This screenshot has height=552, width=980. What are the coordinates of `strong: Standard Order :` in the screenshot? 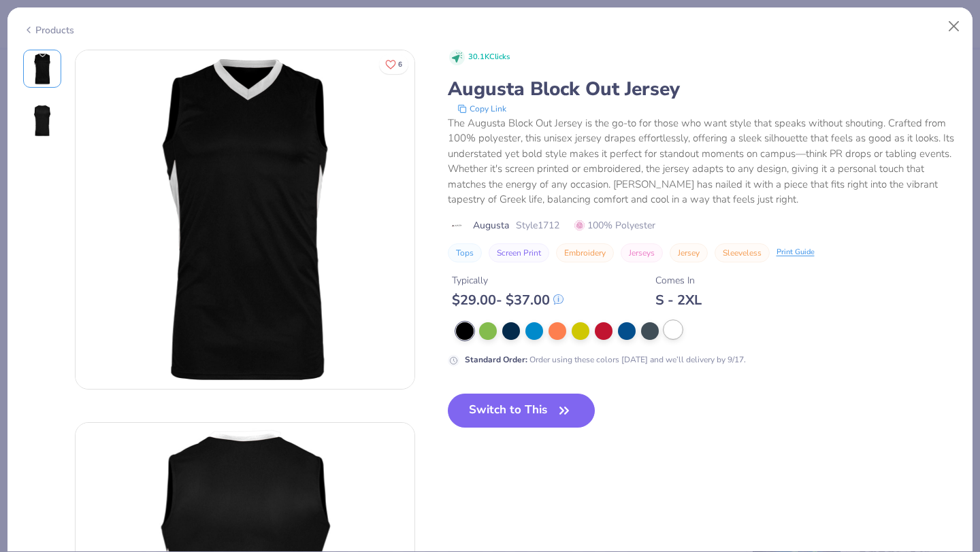 It's located at (496, 359).